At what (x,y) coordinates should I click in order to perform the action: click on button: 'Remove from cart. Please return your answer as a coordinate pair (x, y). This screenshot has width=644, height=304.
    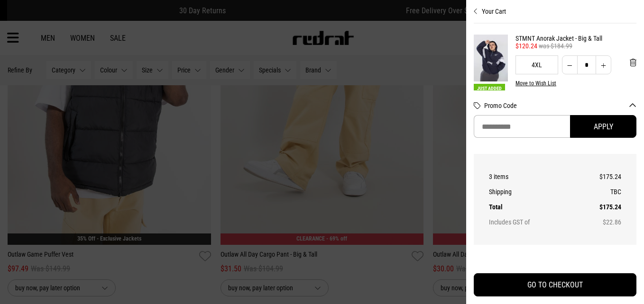
    Looking at the image, I should click on (633, 63).